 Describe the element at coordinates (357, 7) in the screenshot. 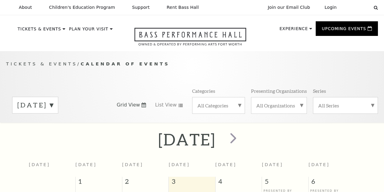

I see `select: Select:` at that location.